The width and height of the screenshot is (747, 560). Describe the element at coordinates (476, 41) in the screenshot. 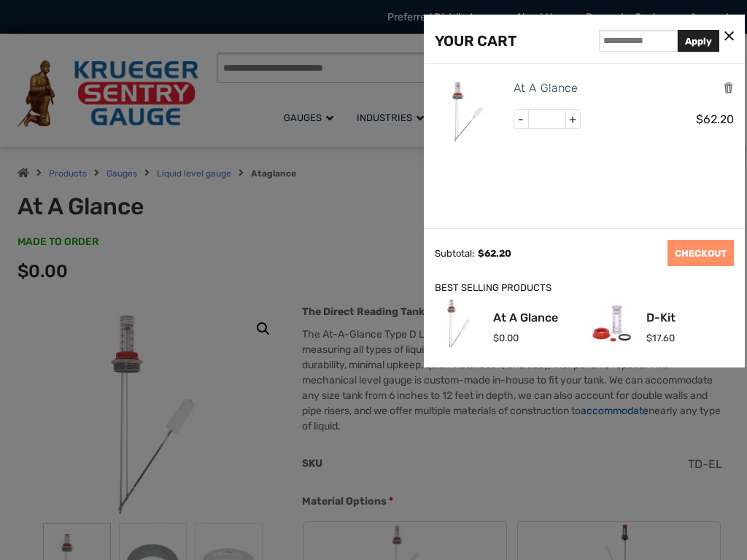

I see `div: YOUR CART` at that location.